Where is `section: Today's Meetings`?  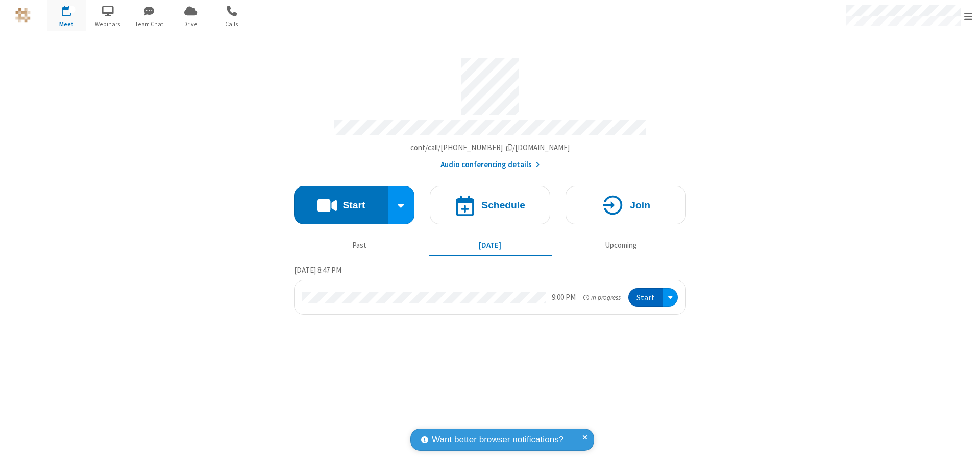 section: Today's Meetings is located at coordinates (490, 290).